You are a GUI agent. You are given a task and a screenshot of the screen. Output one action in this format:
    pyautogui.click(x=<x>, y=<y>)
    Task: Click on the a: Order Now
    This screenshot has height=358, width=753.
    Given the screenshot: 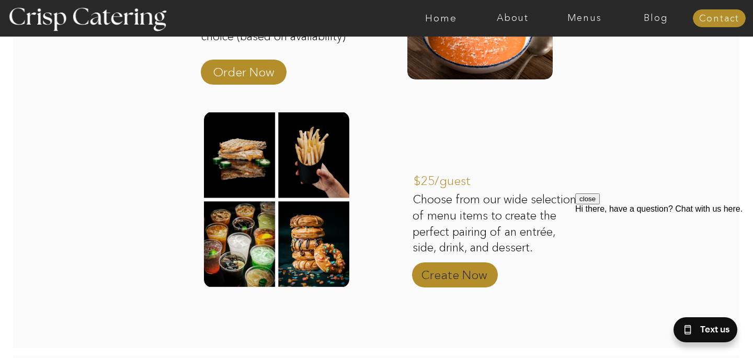 What is the action you would take?
    pyautogui.click(x=243, y=70)
    